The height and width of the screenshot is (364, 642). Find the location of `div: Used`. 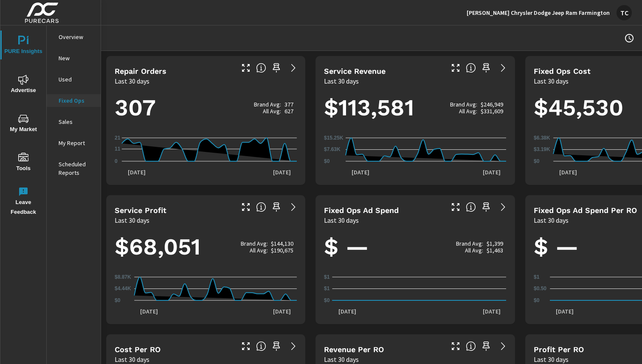

div: Used is located at coordinates (74, 79).